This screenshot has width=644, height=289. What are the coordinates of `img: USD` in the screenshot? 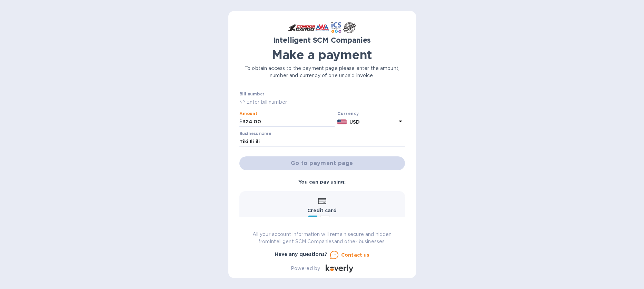 It's located at (342, 122).